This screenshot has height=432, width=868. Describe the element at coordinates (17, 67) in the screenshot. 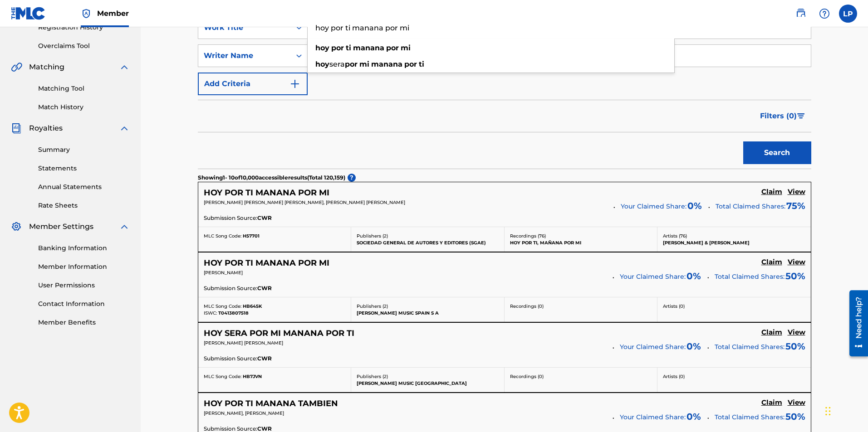

I see `img: Matching` at that location.